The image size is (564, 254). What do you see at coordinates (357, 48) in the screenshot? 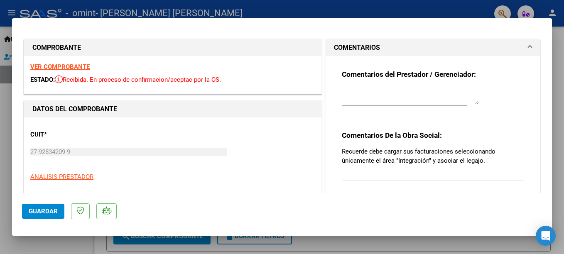
I see `h1: COMENTARIOS` at bounding box center [357, 48].